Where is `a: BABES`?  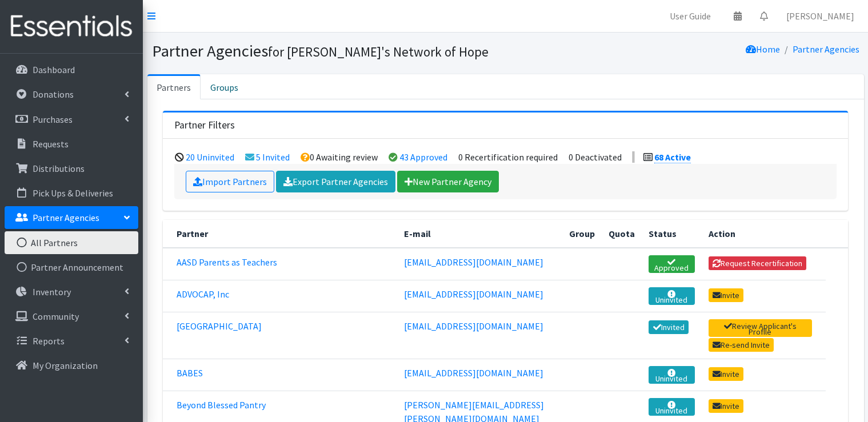 a: BABES is located at coordinates (190, 373).